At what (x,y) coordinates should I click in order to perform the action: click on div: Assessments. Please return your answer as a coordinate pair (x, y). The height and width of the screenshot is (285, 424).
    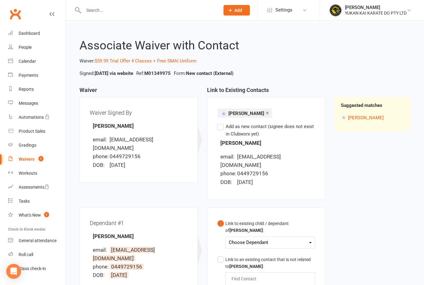
    Looking at the image, I should click on (34, 187).